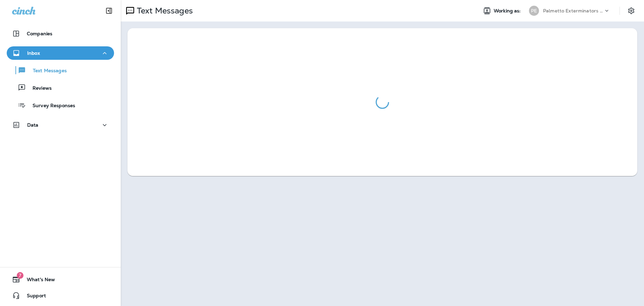  Describe the element at coordinates (60, 105) in the screenshot. I see `button: Survey Responses` at that location.